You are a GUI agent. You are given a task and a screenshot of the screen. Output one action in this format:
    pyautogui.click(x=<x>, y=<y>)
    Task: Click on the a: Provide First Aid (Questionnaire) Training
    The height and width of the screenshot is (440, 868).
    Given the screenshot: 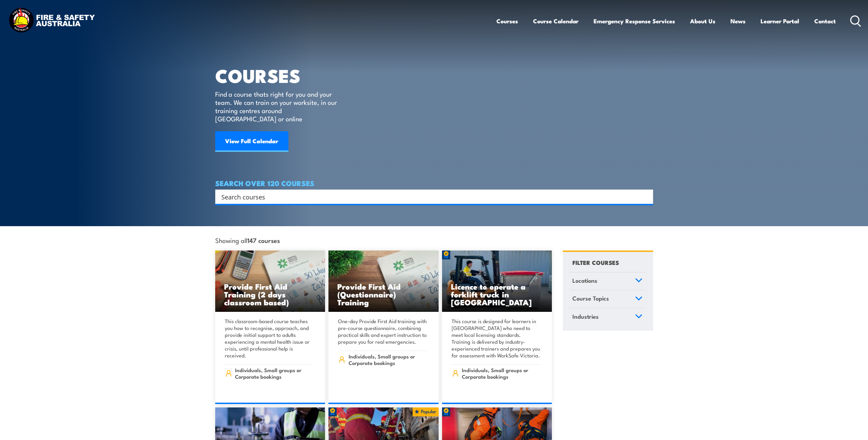 What is the action you would take?
    pyautogui.click(x=384, y=281)
    